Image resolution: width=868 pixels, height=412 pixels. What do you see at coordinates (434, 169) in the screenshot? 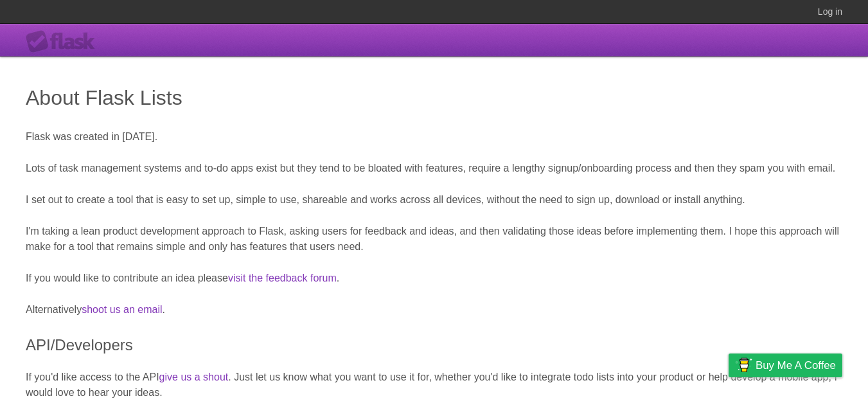
I see `p: Lots of task management systems and to-do apps exist but they tend to be bloated with features, r...` at bounding box center [434, 169].